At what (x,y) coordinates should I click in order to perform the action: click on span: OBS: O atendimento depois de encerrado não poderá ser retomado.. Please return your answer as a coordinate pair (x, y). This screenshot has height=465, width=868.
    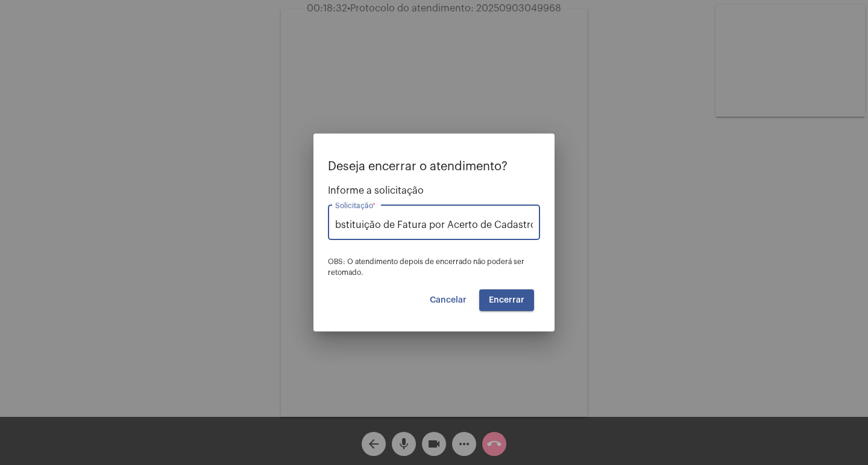
    Looking at the image, I should click on (426, 267).